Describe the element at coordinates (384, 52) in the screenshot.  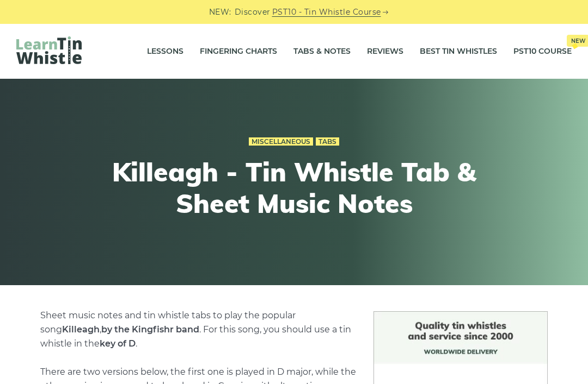
I see `a: Reviews` at that location.